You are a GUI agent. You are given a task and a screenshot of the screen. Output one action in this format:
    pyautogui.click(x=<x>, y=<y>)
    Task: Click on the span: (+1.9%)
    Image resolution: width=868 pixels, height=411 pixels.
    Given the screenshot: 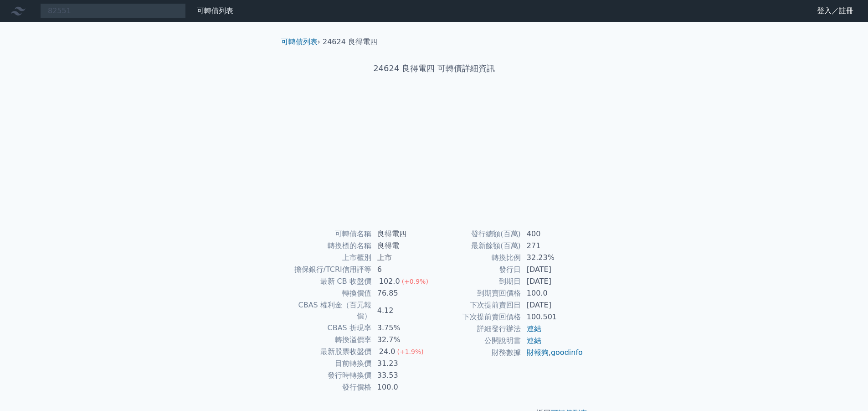 What is the action you would take?
    pyautogui.click(x=410, y=351)
    